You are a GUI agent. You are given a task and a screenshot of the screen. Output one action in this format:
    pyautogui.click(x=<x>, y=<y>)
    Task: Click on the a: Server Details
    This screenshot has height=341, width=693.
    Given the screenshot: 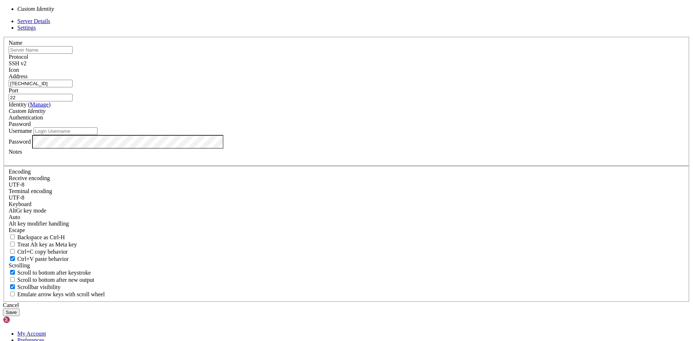 What is the action you would take?
    pyautogui.click(x=34, y=21)
    